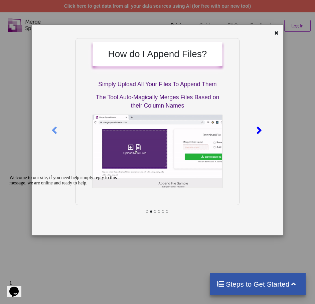 The width and height of the screenshot is (315, 304). What do you see at coordinates (157, 151) in the screenshot?
I see `img: AutoMerge Files` at bounding box center [157, 151].